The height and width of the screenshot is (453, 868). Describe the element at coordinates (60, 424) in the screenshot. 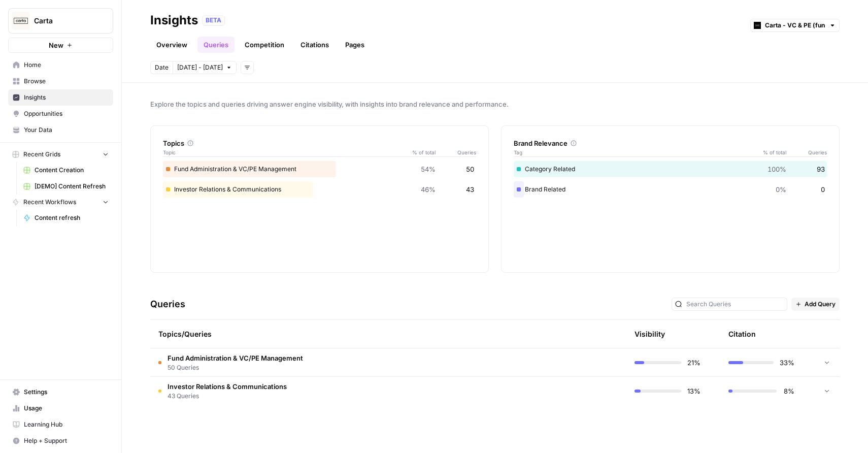

I see `a: Learning Hub` at that location.